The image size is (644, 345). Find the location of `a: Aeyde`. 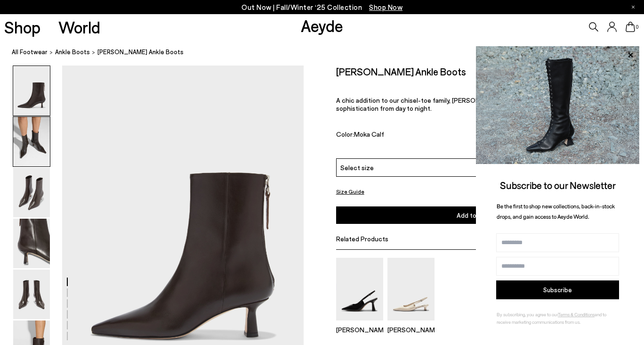

a: Aeyde is located at coordinates (322, 25).